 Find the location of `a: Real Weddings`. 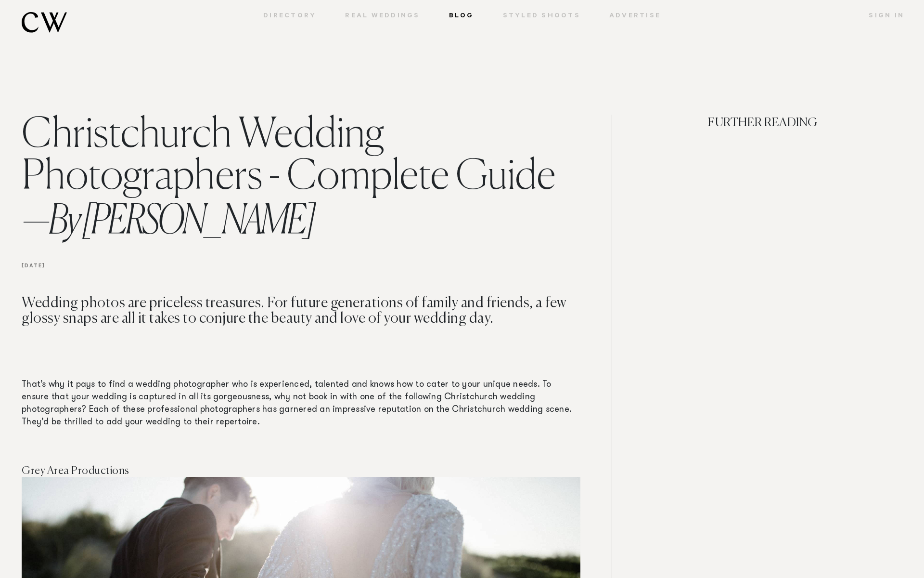

a: Real Weddings is located at coordinates (382, 16).